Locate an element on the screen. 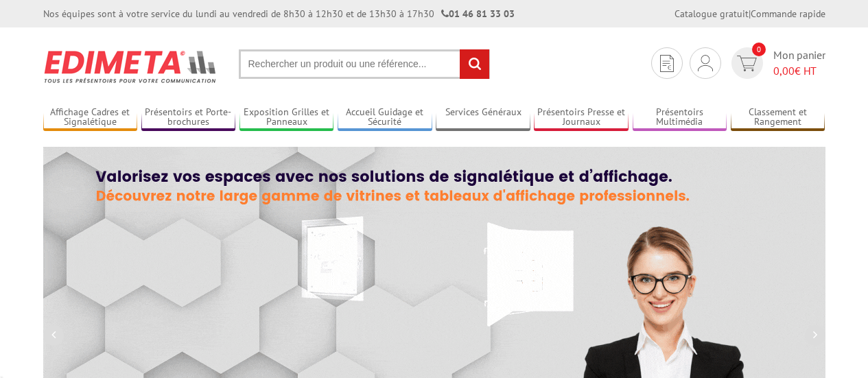 The height and width of the screenshot is (378, 868). span: Mon panier is located at coordinates (800, 63).